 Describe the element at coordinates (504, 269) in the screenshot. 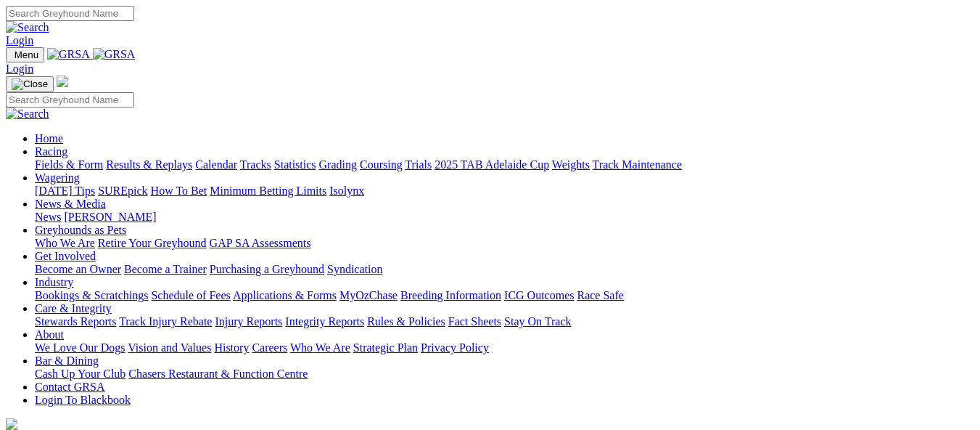

I see `div: Get Involved` at that location.